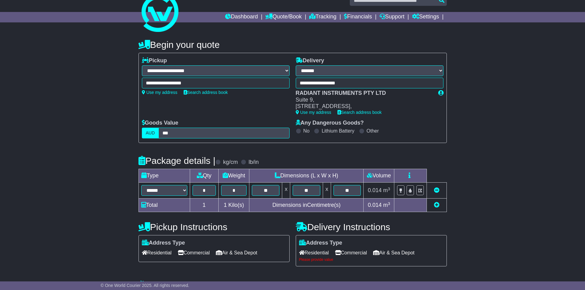  I want to click on td: Volume, so click(379, 176).